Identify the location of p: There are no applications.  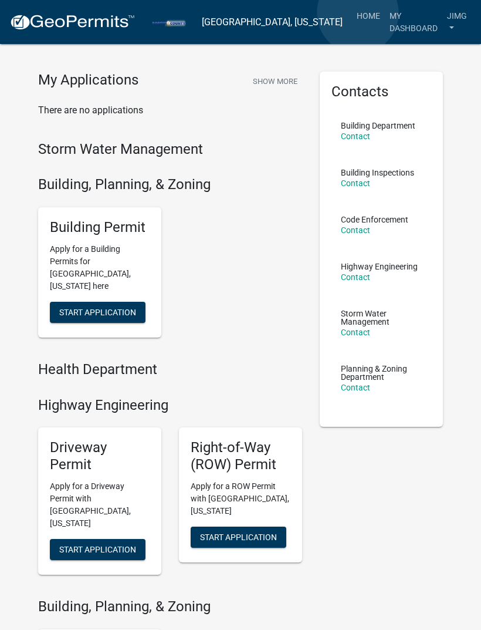
(170, 110).